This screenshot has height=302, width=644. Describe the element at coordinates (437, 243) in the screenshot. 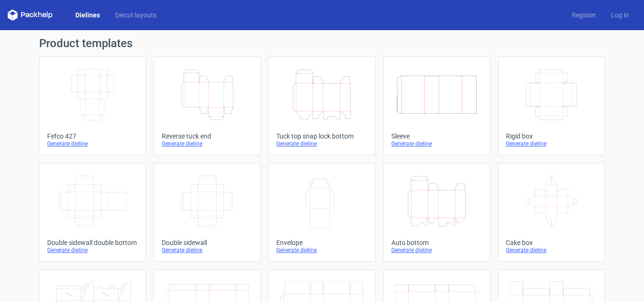

I see `div: Auto bottom` at that location.